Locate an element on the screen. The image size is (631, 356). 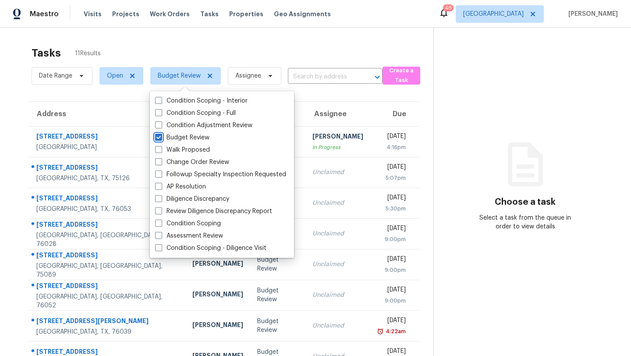
div: 48 is located at coordinates (448, 8).